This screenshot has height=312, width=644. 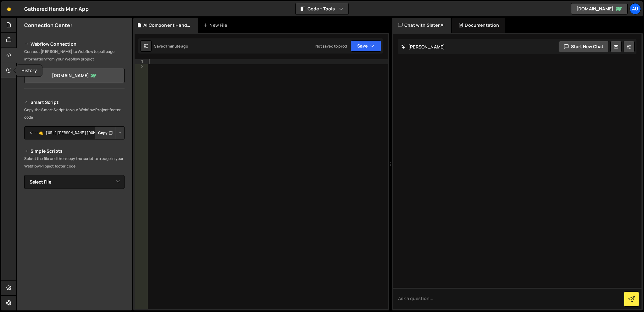 I want to click on p: Select the file and then copy the script to a page in your Webflow Project footer code., so click(x=74, y=162).